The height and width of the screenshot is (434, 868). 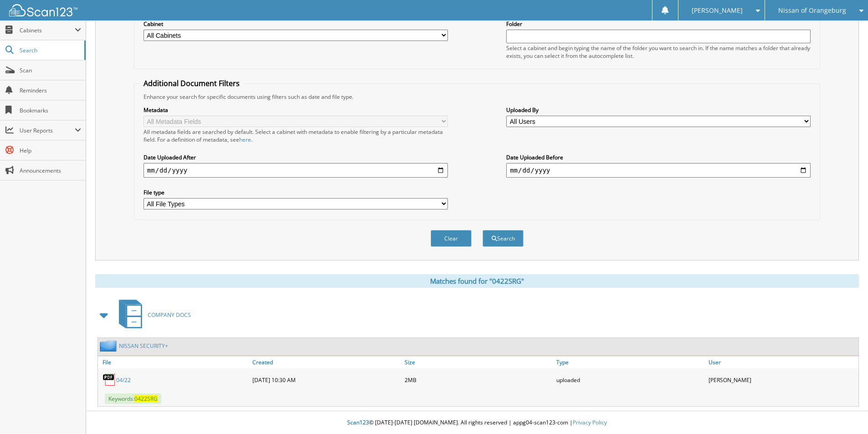 What do you see at coordinates (846, 412) in the screenshot?
I see `div: Chat Widget` at bounding box center [846, 412].